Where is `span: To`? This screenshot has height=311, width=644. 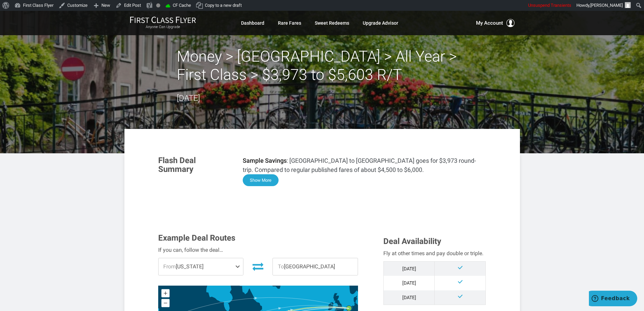 span: To is located at coordinates (281, 266).